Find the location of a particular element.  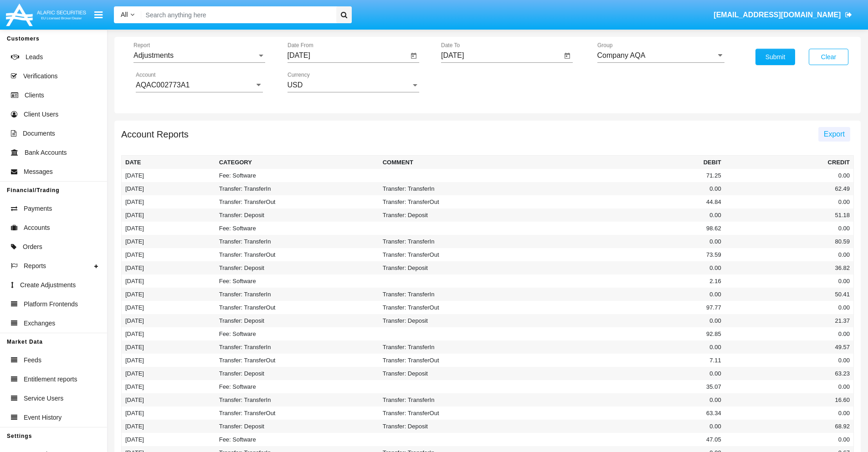

td: 97.77 is located at coordinates (634, 307).